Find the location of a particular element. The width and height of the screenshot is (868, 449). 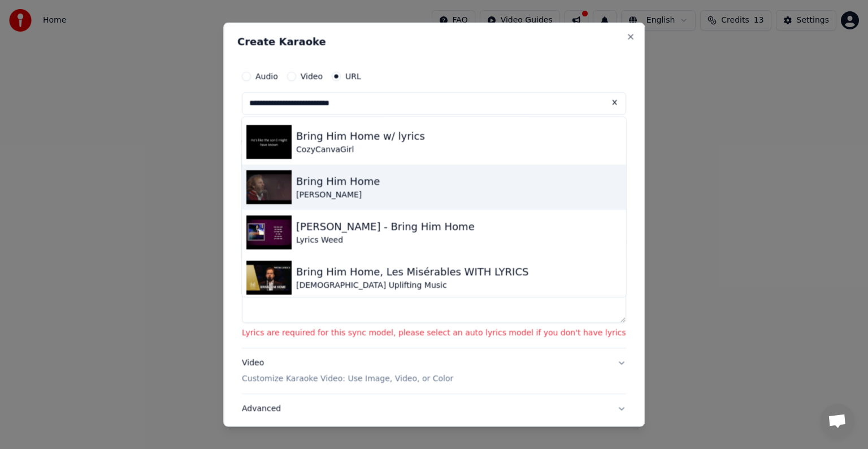

label: Video is located at coordinates (312, 77).